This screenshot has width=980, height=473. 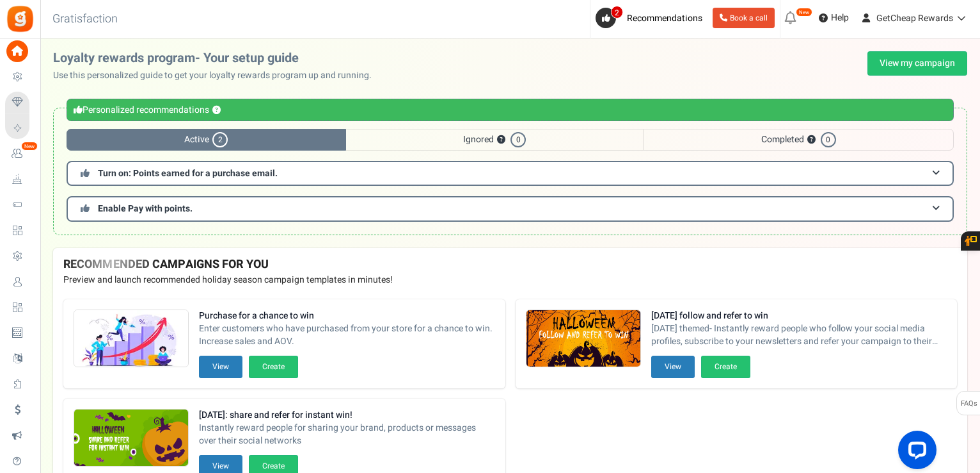 I want to click on a: 2 Recommendations, so click(x=651, y=17).